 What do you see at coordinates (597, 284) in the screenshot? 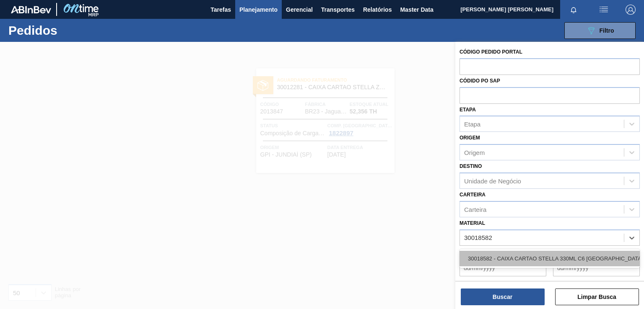
I see `label: Hora entrega até` at bounding box center [597, 284].